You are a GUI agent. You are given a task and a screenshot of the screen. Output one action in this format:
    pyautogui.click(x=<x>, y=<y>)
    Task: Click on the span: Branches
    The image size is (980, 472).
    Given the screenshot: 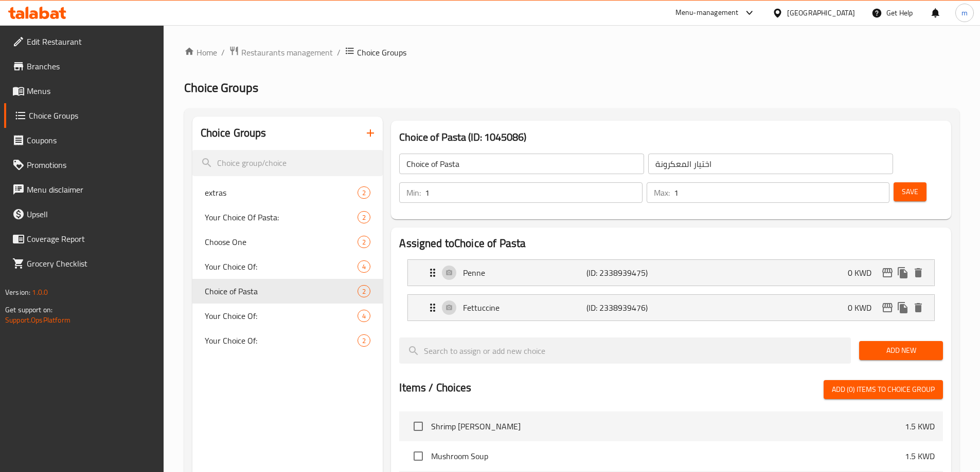 What is the action you would take?
    pyautogui.click(x=91, y=66)
    